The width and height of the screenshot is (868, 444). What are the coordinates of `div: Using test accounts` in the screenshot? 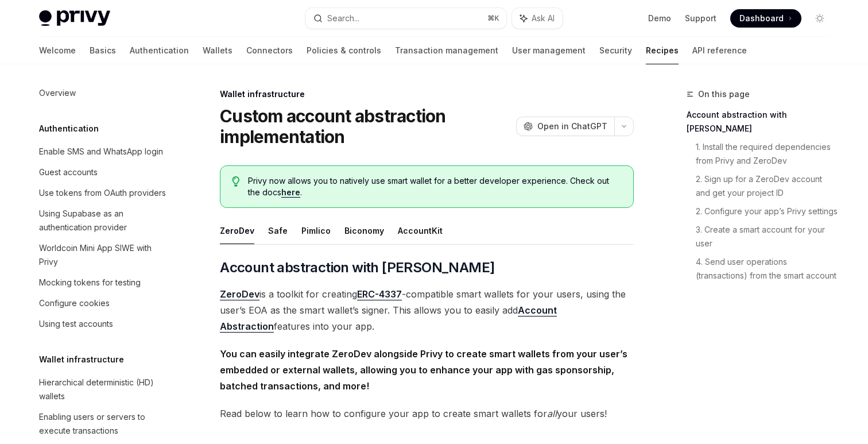 It's located at (76, 324).